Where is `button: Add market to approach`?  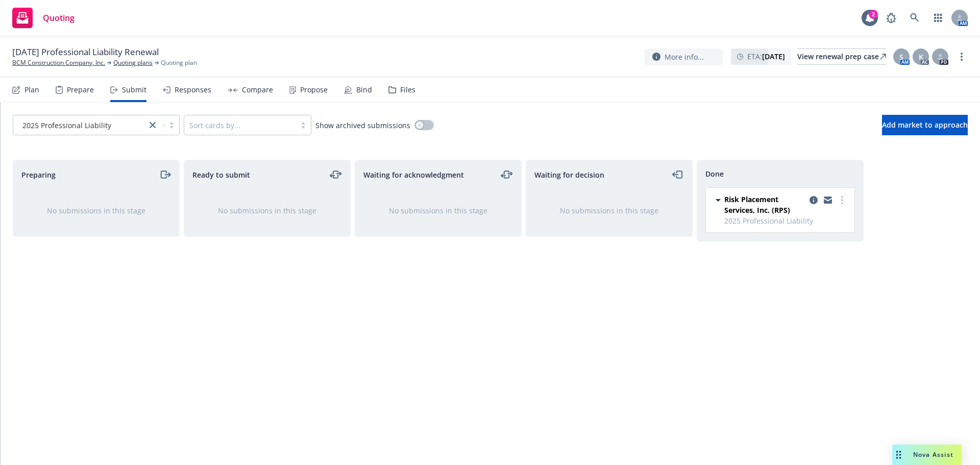
button: Add market to approach is located at coordinates (925, 125).